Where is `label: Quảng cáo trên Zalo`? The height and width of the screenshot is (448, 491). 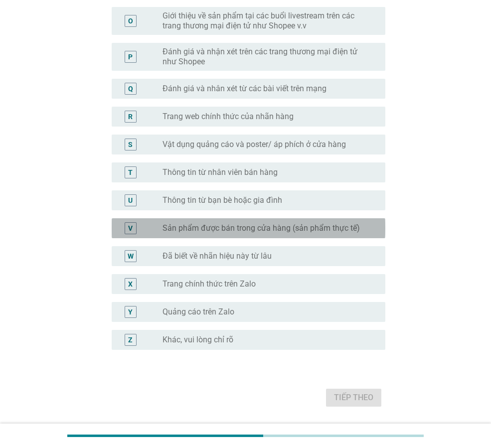
label: Quảng cáo trên Zalo is located at coordinates (199, 312).